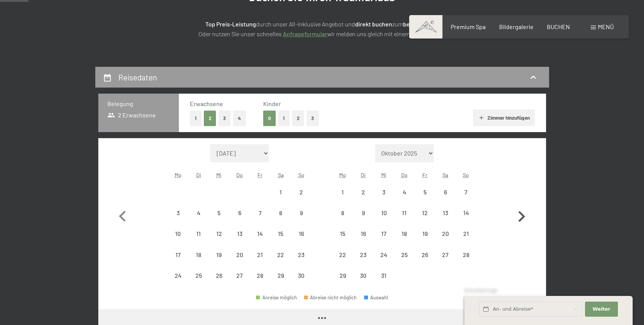 This screenshot has height=325, width=644. I want to click on div: 4, so click(199, 220).